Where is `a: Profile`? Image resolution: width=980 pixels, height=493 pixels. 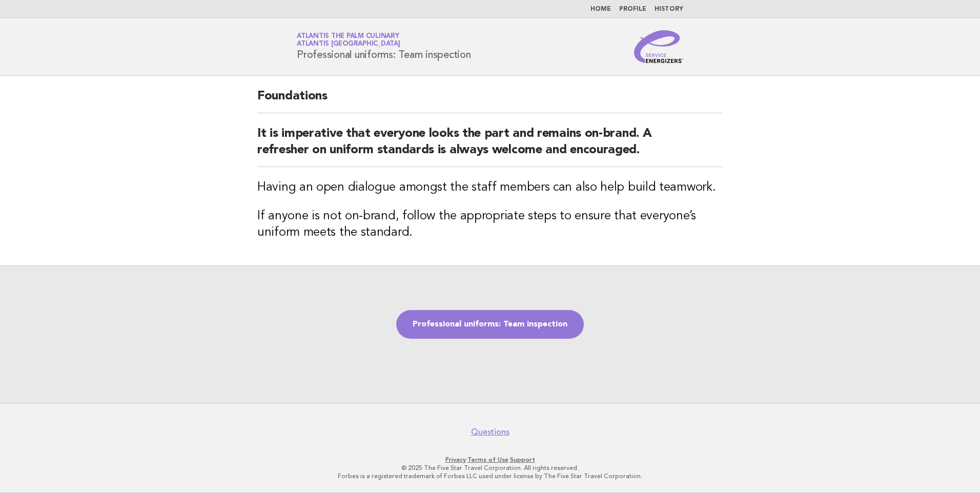 a: Profile is located at coordinates (633, 9).